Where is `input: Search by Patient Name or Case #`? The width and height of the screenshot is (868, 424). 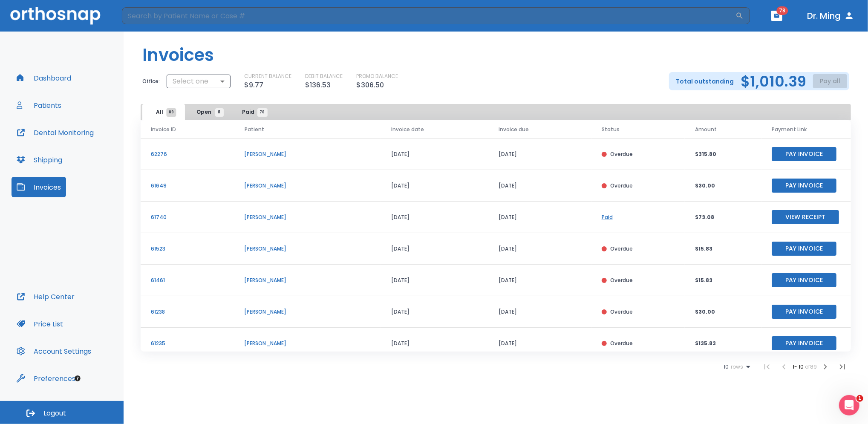 input: Search by Patient Name or Case # is located at coordinates (428, 16).